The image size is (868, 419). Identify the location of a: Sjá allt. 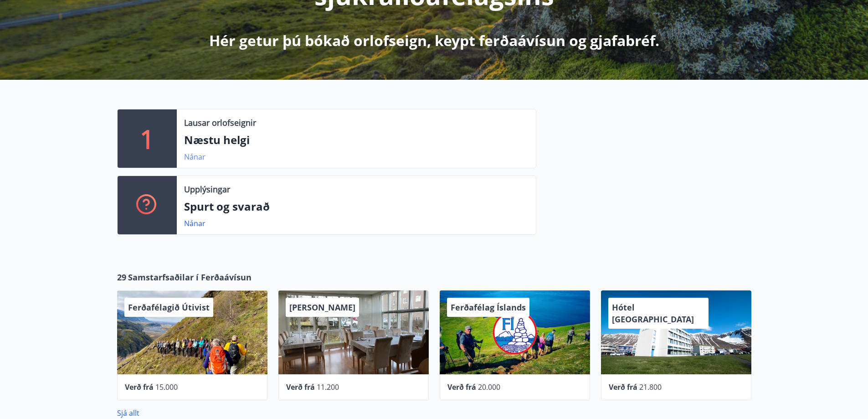
(128, 413).